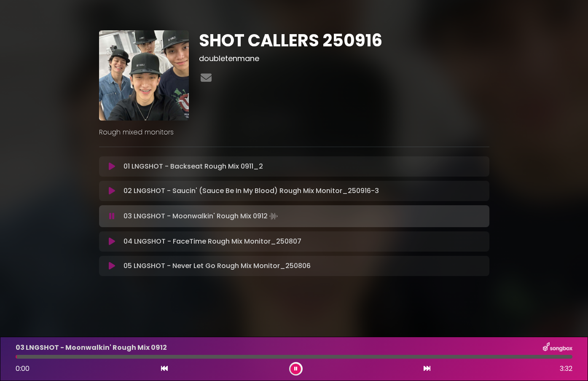 This screenshot has height=381, width=588. I want to click on img: EhfZEEfJT4ehH6TTm04u, so click(144, 75).